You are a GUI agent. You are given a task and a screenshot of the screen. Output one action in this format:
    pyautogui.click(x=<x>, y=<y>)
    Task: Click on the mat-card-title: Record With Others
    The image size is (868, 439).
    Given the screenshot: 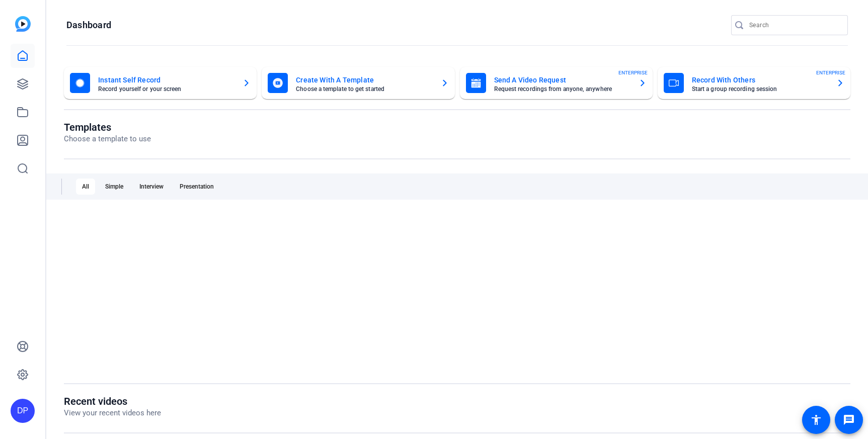 What is the action you would take?
    pyautogui.click(x=760, y=80)
    